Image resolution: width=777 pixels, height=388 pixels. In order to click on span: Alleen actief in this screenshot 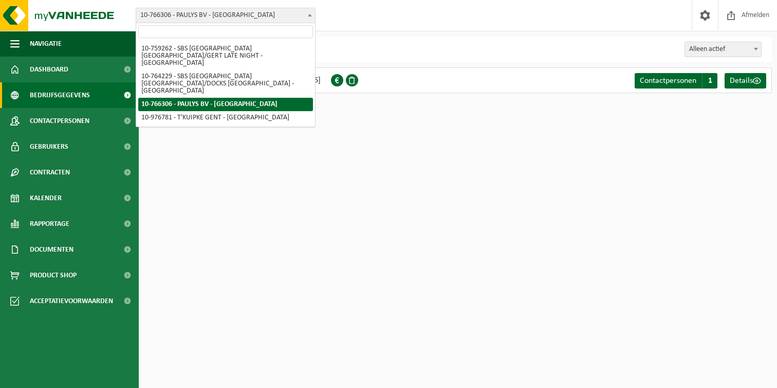, I will do `click(724, 49)`.